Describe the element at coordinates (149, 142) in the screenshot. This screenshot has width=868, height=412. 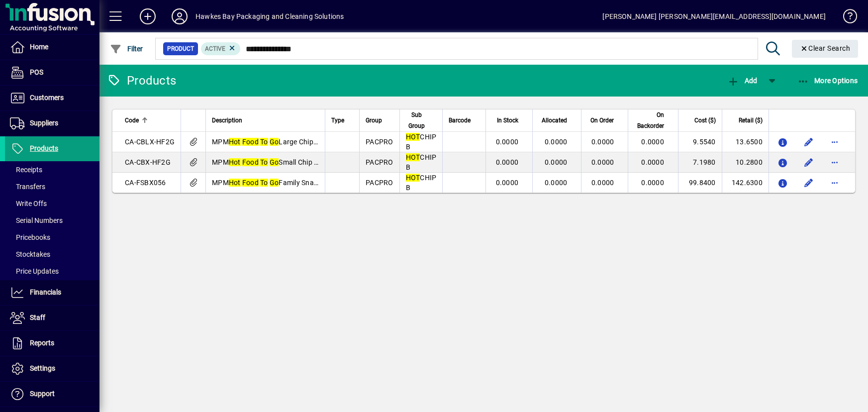
I see `span: CA-CBLX-HF2G` at that location.